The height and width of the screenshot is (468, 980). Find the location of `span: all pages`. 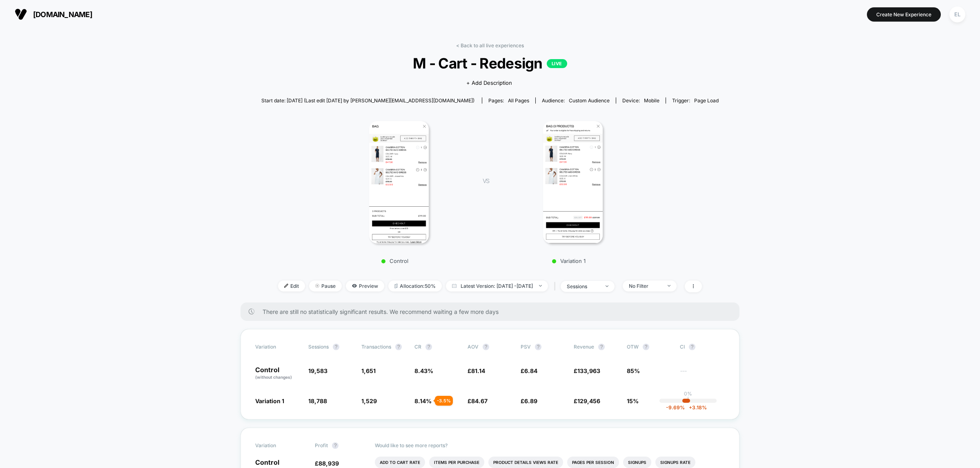

span: all pages is located at coordinates (519, 100).